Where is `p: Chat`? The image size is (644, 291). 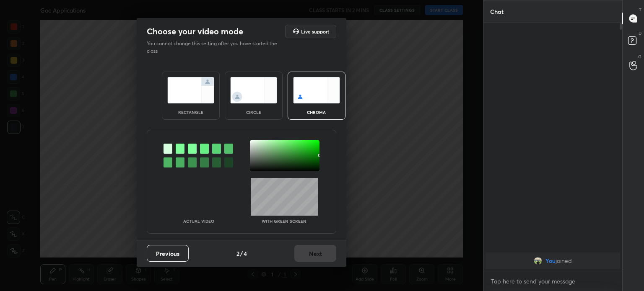 p: Chat is located at coordinates (497, 11).